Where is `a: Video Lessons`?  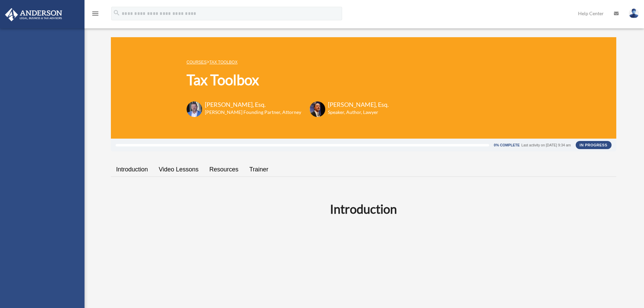 a: Video Lessons is located at coordinates (179, 169).